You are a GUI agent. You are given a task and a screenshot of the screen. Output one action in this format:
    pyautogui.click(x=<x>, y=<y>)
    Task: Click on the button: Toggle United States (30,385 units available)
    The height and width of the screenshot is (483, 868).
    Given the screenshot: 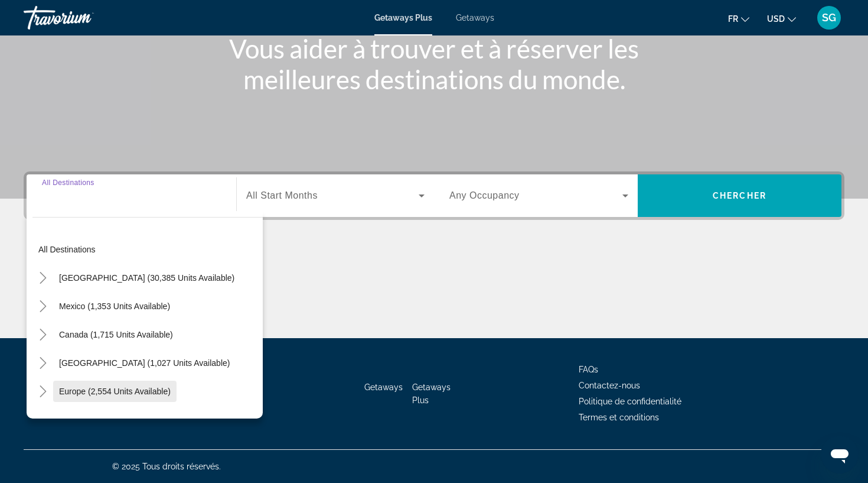 What is the action you would take?
    pyautogui.click(x=42, y=278)
    